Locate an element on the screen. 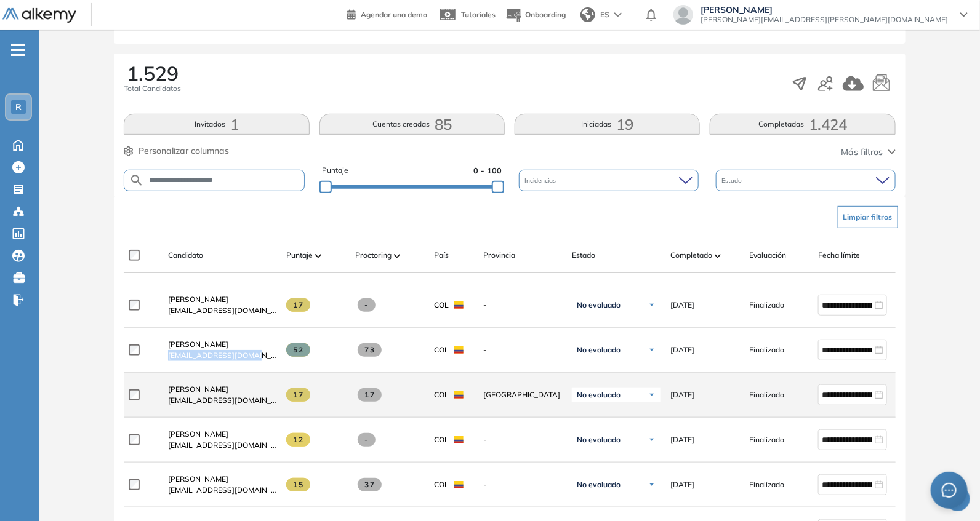  button: Limpiar filtros is located at coordinates (868, 217).